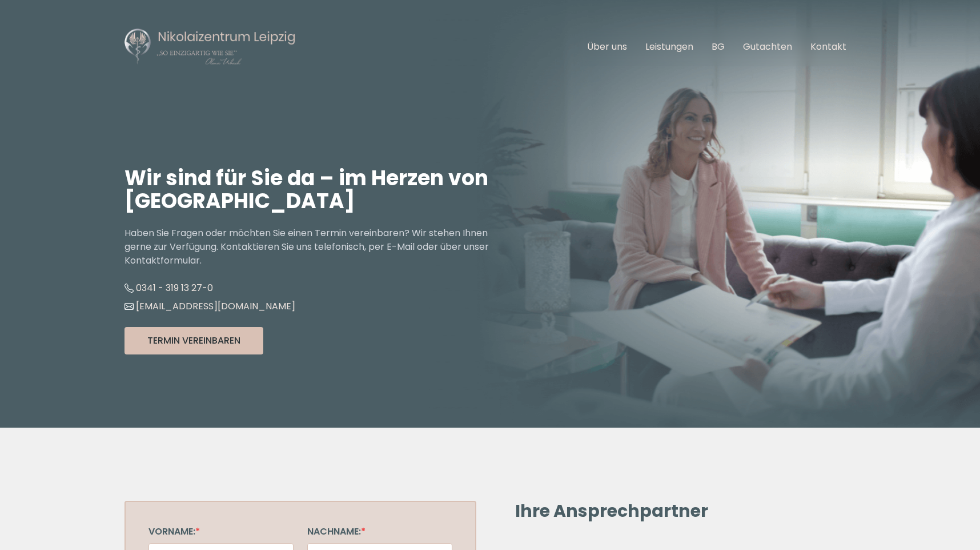 The height and width of the screenshot is (550, 980). Describe the element at coordinates (307, 247) in the screenshot. I see `p: Haben Sie Fragen oder möchten Sie einen Termin vereinbaren? Wir stehen Ihnen gerne zur Verfügung....` at that location.